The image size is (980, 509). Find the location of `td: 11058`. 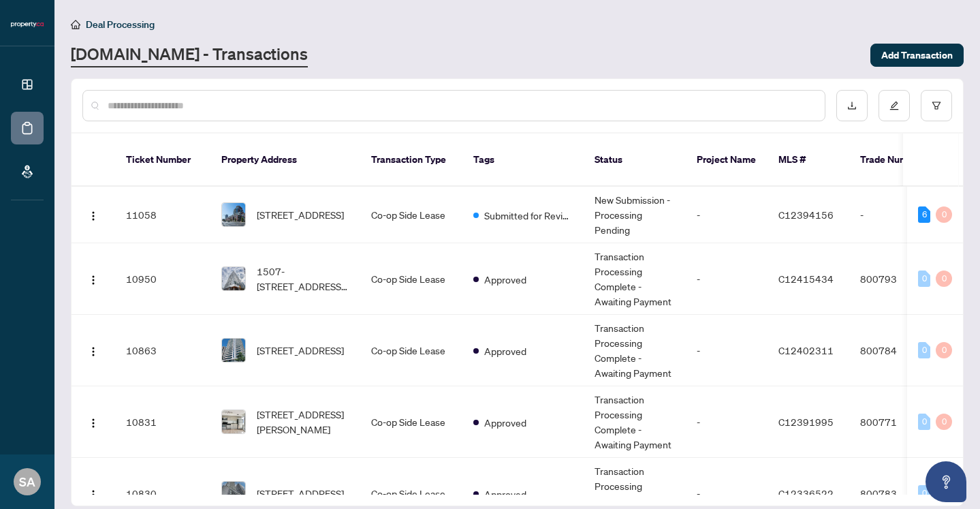

td: 11058 is located at coordinates (163, 214).